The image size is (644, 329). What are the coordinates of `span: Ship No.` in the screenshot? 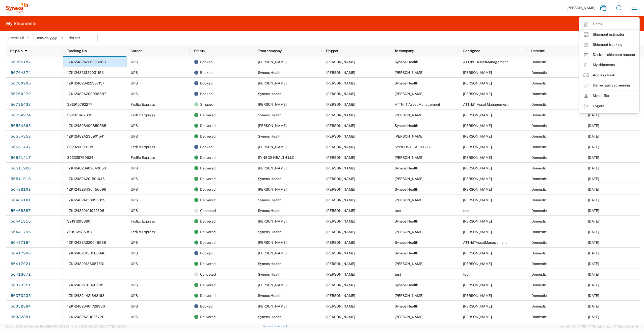 It's located at (17, 51).